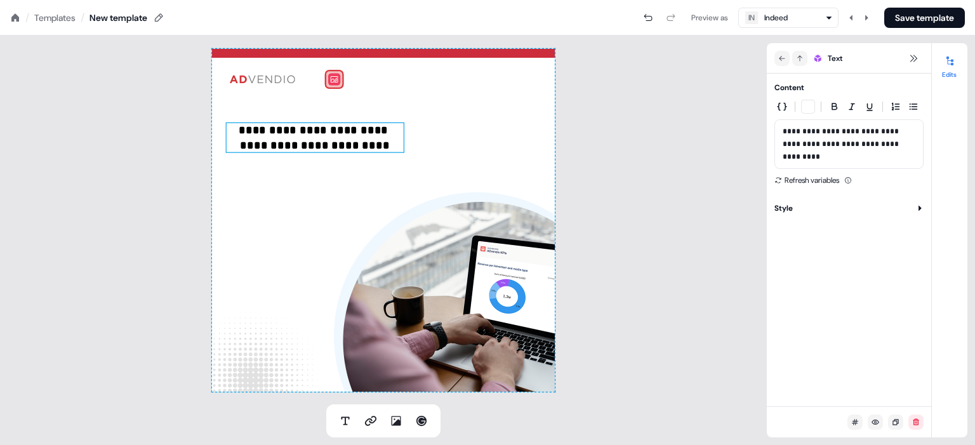 The height and width of the screenshot is (445, 975). Describe the element at coordinates (55, 18) in the screenshot. I see `a: Templates` at that location.